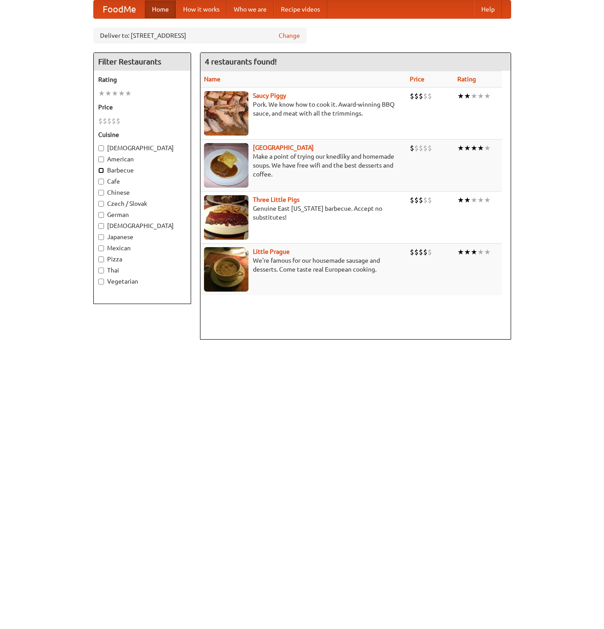 The width and height of the screenshot is (604, 629). What do you see at coordinates (101, 270) in the screenshot?
I see `input: Thai` at bounding box center [101, 270].